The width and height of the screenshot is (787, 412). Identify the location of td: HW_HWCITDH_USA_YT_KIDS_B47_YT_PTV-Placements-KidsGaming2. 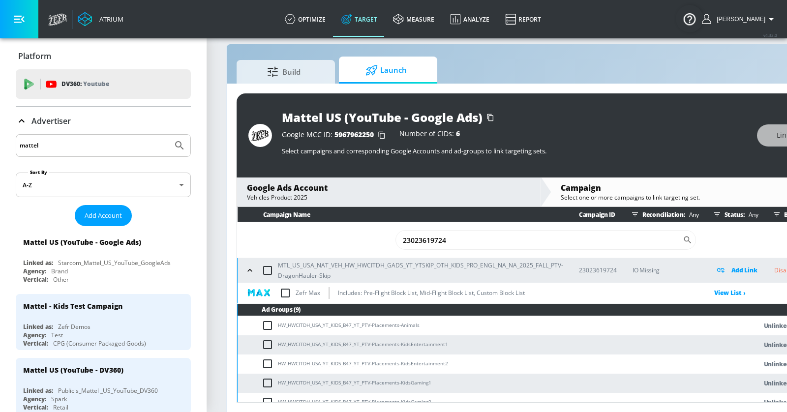
(487, 402).